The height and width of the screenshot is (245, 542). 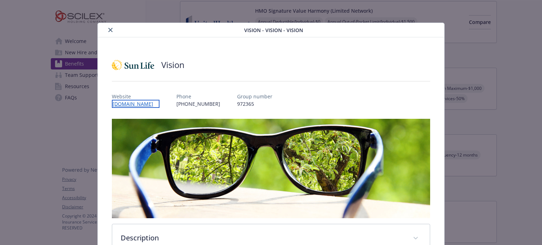 I want to click on p: Group number, so click(x=255, y=96).